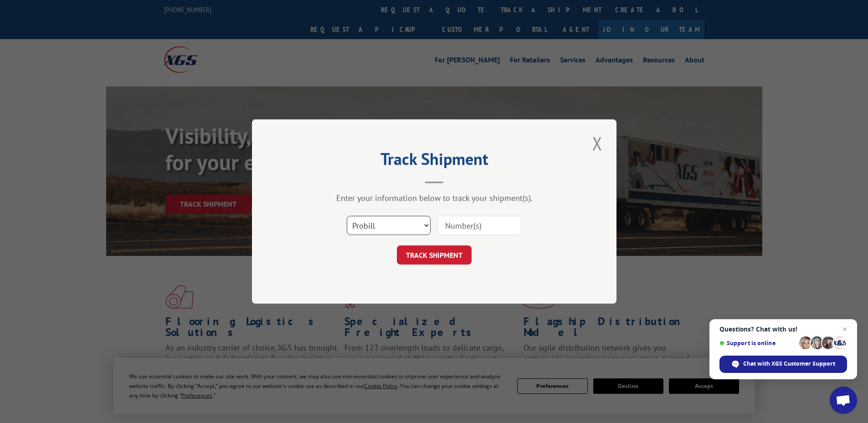 The width and height of the screenshot is (868, 423). What do you see at coordinates (434, 198) in the screenshot?
I see `div: Enter your information below to track your shipment(s).` at bounding box center [434, 198].